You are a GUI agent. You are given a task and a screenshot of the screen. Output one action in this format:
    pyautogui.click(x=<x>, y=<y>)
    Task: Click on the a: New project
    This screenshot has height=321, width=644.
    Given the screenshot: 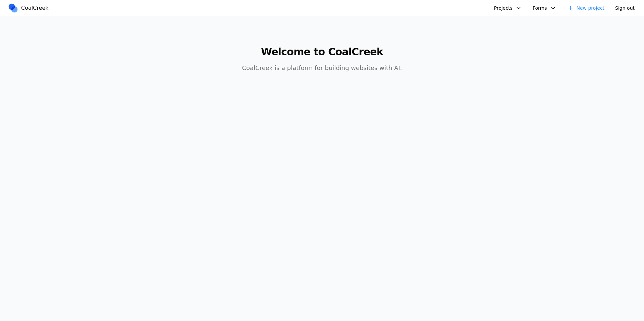 What is the action you would take?
    pyautogui.click(x=586, y=8)
    